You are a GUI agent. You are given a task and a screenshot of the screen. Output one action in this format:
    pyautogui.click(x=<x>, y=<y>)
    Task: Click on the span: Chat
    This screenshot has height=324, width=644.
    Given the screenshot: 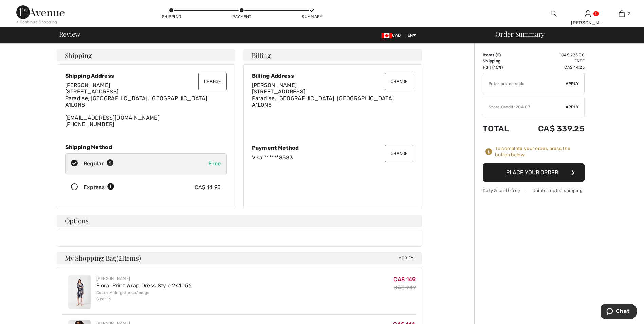 What is the action you would take?
    pyautogui.click(x=22, y=8)
    